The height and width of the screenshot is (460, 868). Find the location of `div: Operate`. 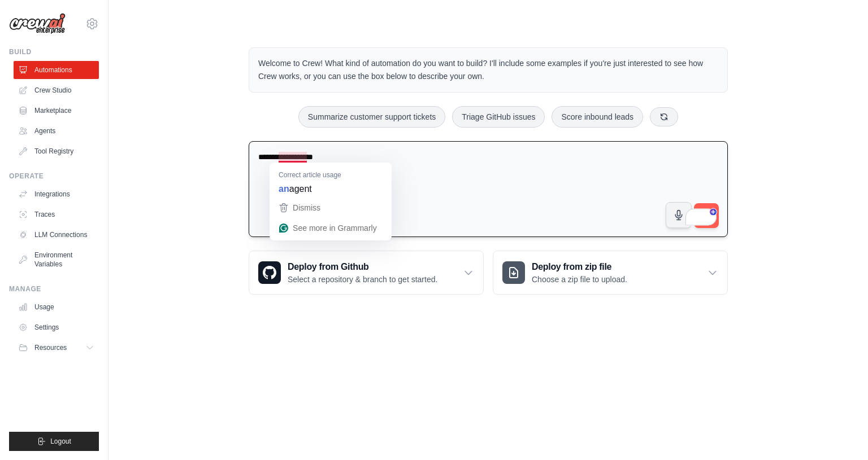

div: Operate is located at coordinates (54, 177).